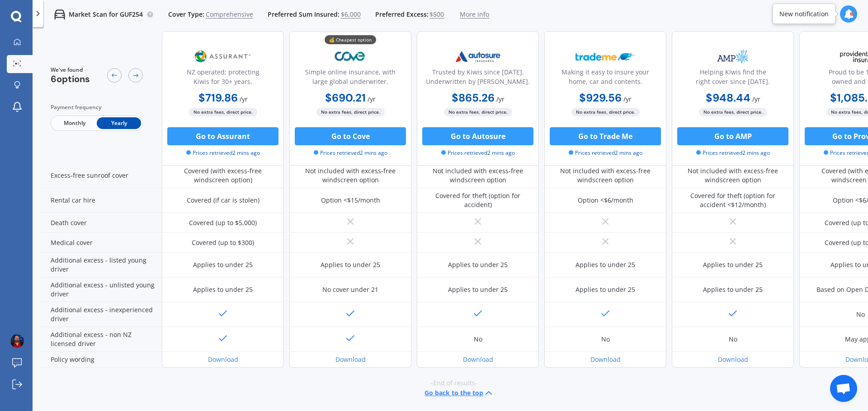 This screenshot has height=411, width=868. What do you see at coordinates (218, 98) in the screenshot?
I see `b: $719.86` at bounding box center [218, 98].